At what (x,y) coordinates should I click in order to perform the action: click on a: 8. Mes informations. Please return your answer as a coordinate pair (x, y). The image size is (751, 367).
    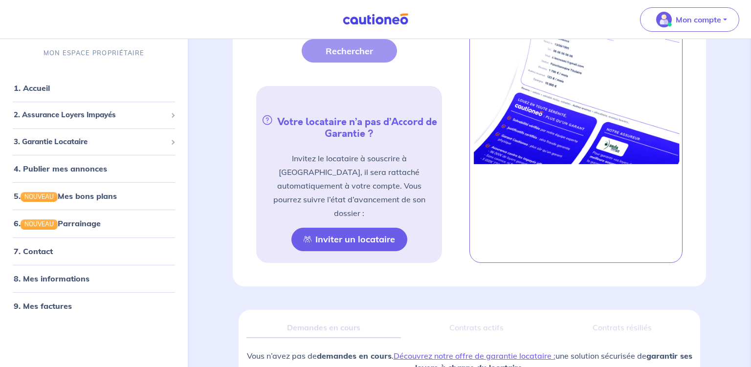
    Looking at the image, I should click on (51, 279).